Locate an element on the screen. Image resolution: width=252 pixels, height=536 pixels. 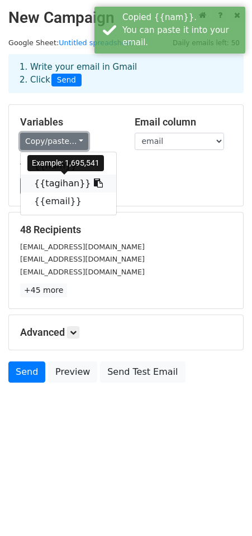
a: Untitled spreadsheet is located at coordinates (95, 42).